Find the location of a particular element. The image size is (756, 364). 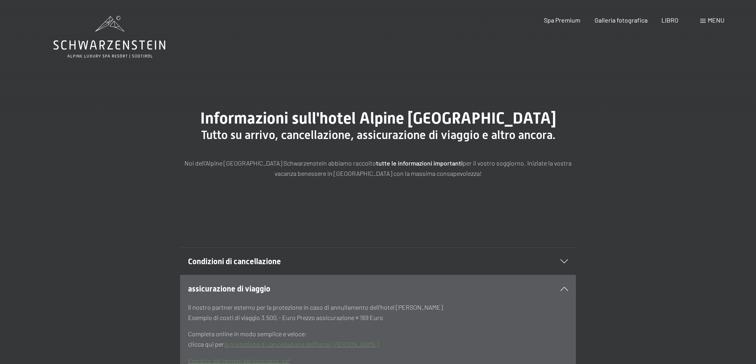

font: Spa Premium is located at coordinates (562, 20).